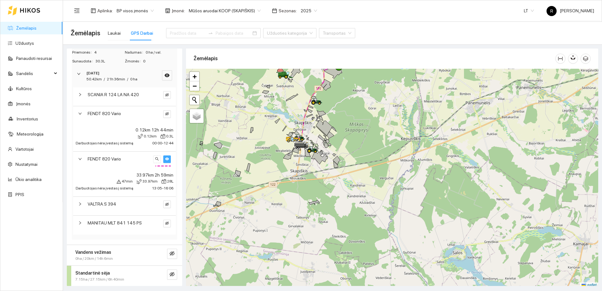 This screenshot has height=291, width=602. Describe the element at coordinates (34, 73) in the screenshot. I see `span: Sandėlis` at that location.